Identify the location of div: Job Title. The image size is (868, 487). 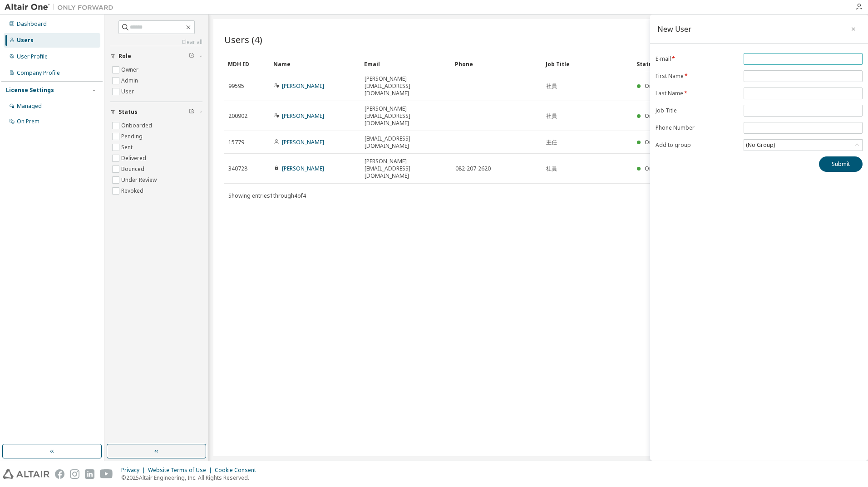
(588, 64).